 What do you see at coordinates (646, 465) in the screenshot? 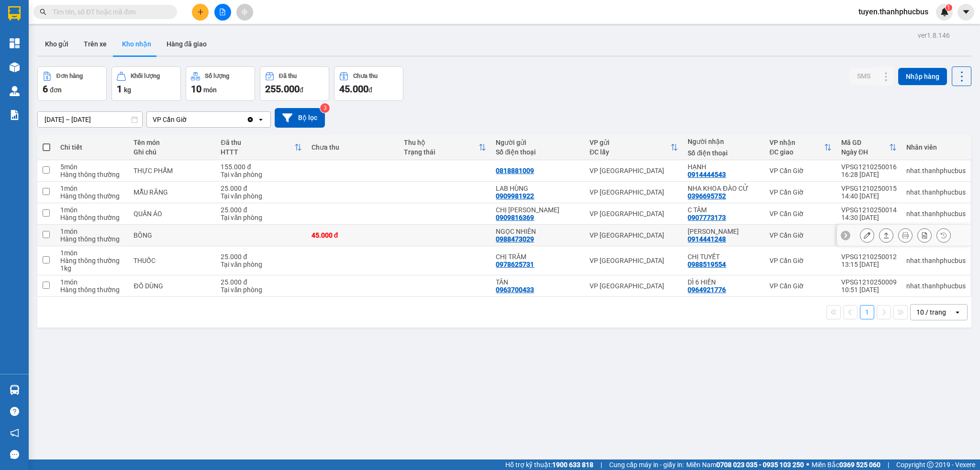
I see `span: Cung cấp máy in - giấy in:` at bounding box center [646, 465].